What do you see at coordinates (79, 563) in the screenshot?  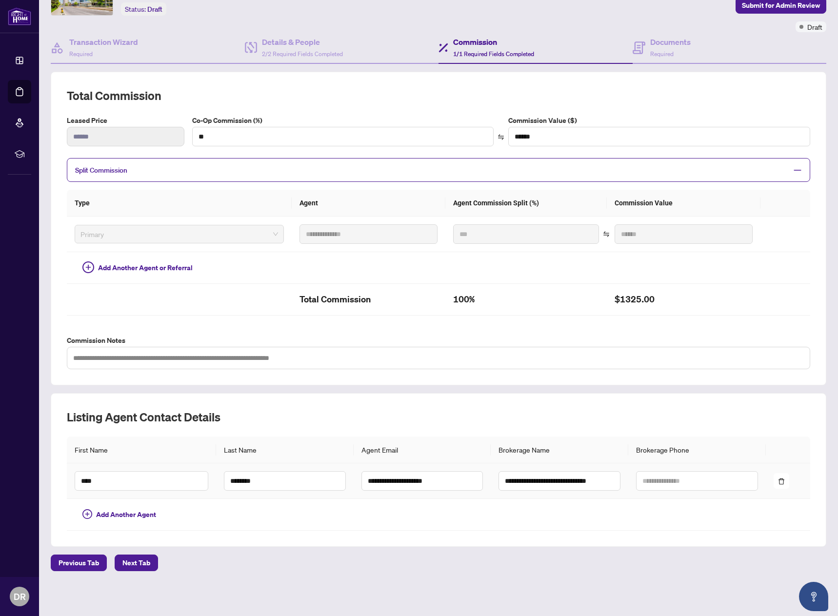 I see `button: Previous Tab` at bounding box center [79, 563].